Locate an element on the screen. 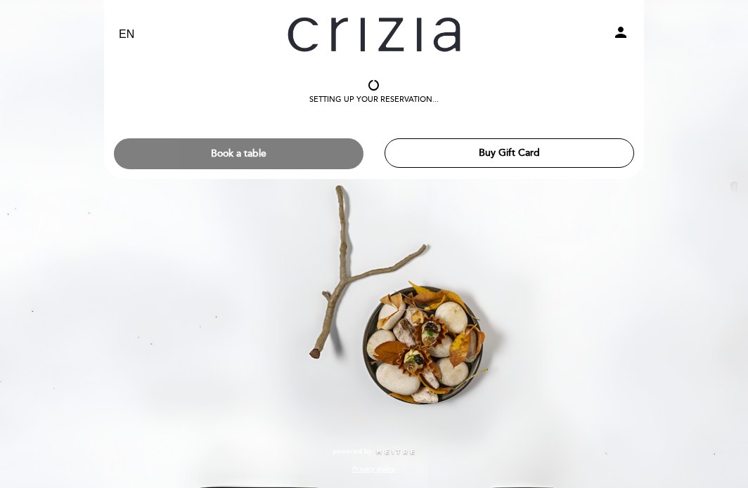  i: person is located at coordinates (621, 32).